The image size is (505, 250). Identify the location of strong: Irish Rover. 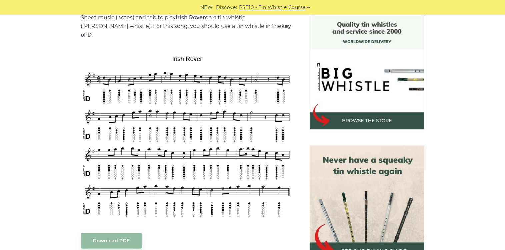
(191, 17).